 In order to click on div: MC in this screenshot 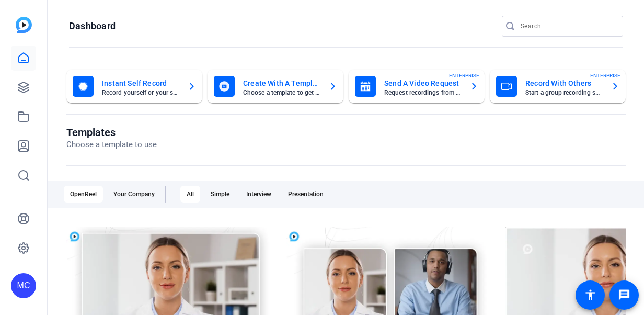, I will do `click(23, 285)`.